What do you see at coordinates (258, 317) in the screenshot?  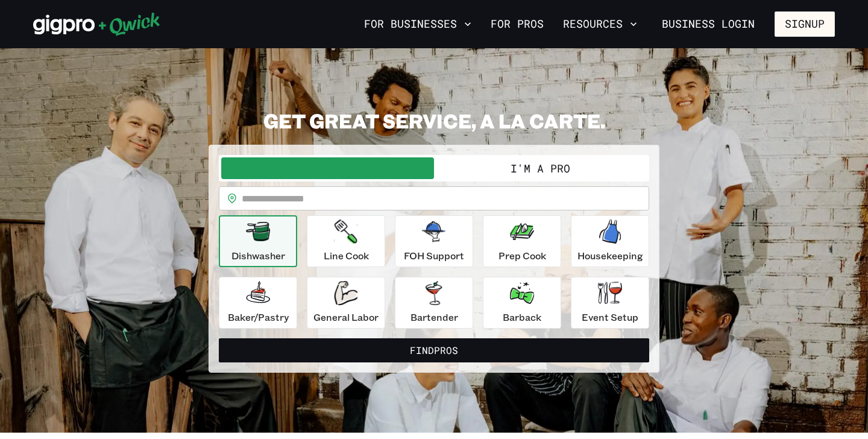 I see `p: Baker/Pastry` at bounding box center [258, 317].